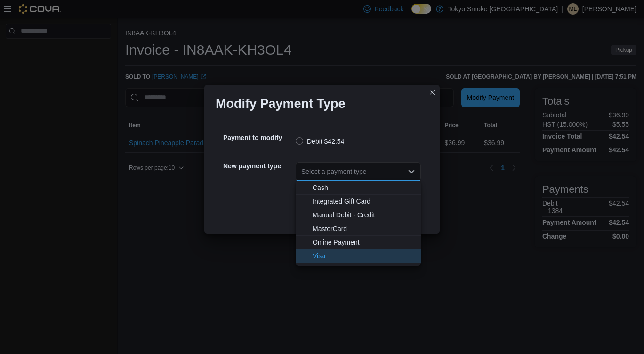 This screenshot has height=354, width=644. What do you see at coordinates (281, 104) in the screenshot?
I see `h1: Modify Payment Type` at bounding box center [281, 104].